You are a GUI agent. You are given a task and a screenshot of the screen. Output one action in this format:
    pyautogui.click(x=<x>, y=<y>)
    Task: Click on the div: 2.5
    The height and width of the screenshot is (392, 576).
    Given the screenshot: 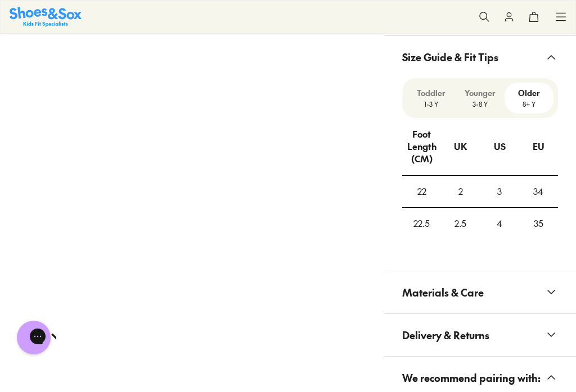 What is the action you would take?
    pyautogui.click(x=460, y=224)
    